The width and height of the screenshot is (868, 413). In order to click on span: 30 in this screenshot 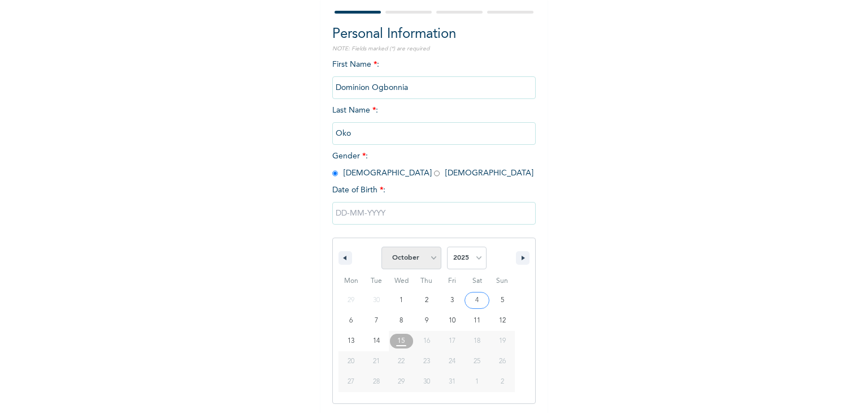, I will do `click(427, 382)`.